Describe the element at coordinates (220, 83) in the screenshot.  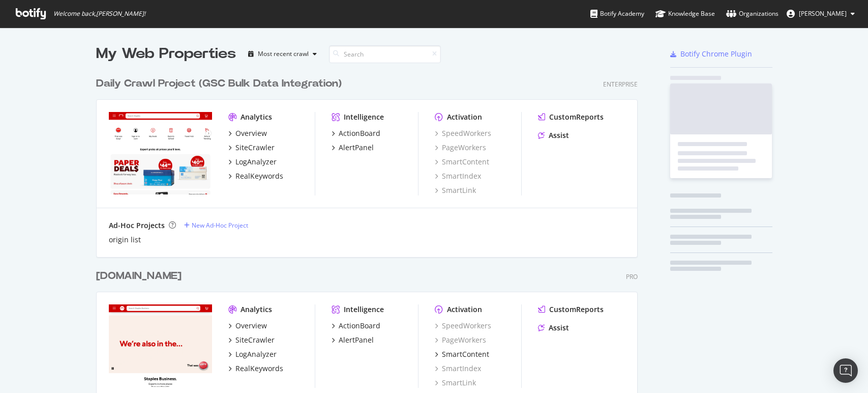
I see `a: Daily Crawl Project (GSC Bulk Data Integration)` at that location.